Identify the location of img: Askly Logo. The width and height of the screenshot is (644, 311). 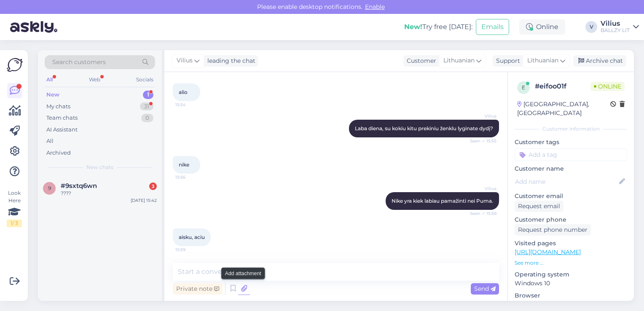
(15, 65).